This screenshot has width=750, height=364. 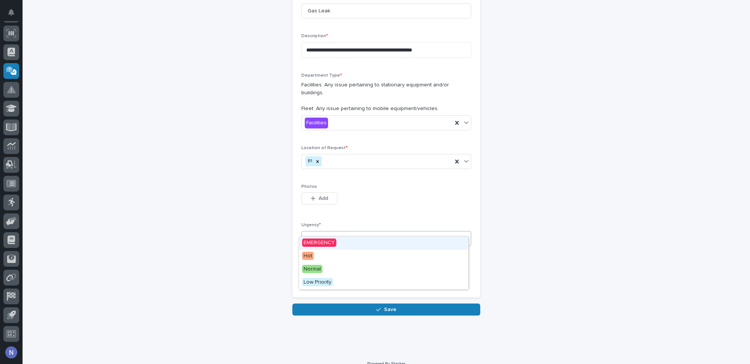 What do you see at coordinates (311, 225) in the screenshot?
I see `span: Urgency` at bounding box center [311, 225].